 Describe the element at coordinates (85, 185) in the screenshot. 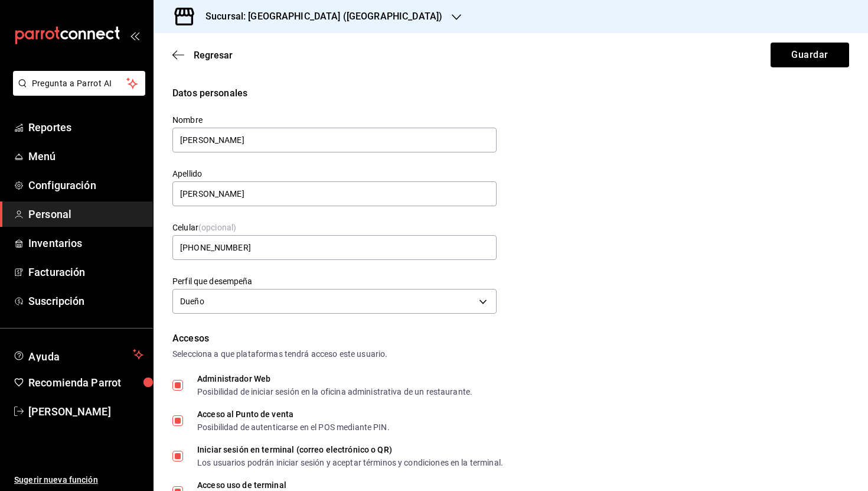

I see `span: Configuración` at that location.